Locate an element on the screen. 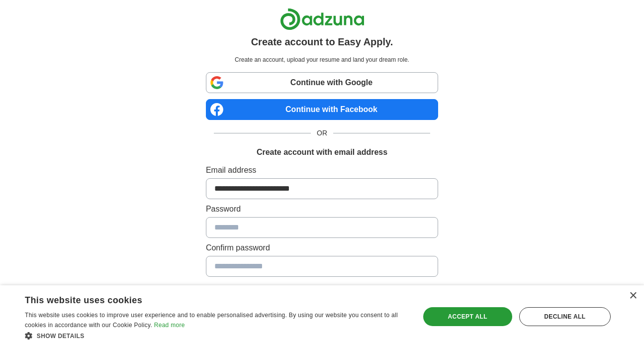 This screenshot has height=348, width=644. span: This website uses cookies to improve user experience and to enable personalised advertising. By u... is located at coordinates (211, 320).